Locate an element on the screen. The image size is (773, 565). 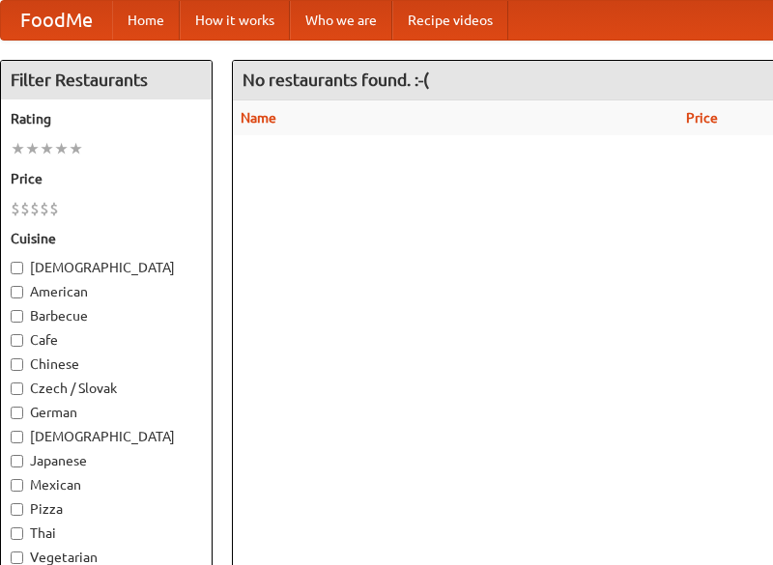
label: Thai is located at coordinates (106, 533).